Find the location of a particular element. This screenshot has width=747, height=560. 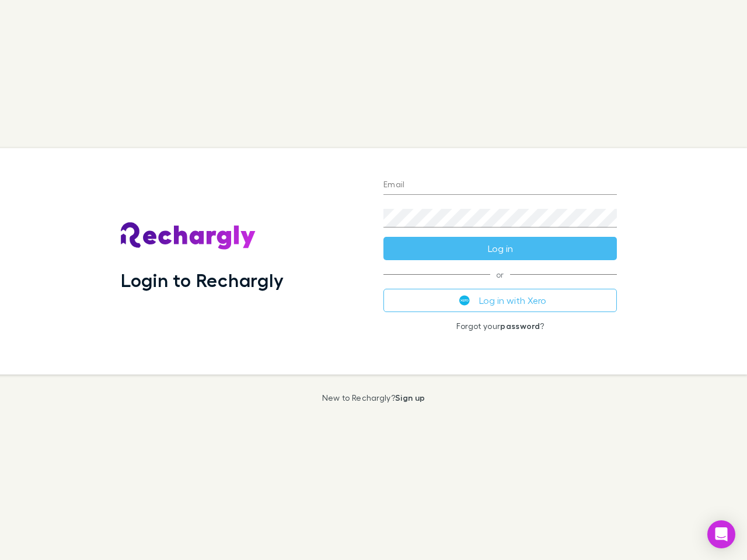

button: Log in with Xero is located at coordinates (500, 300).